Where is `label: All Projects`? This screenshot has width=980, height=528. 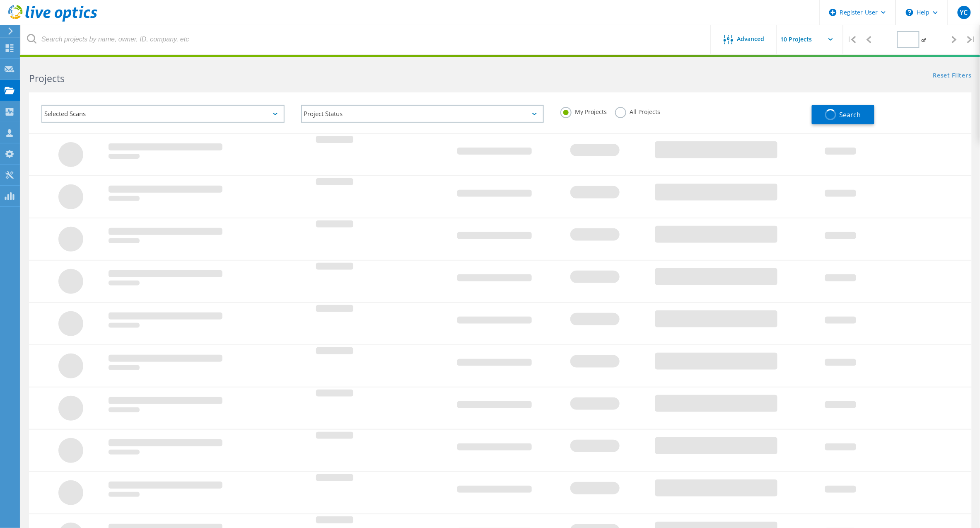 label: All Projects is located at coordinates (637, 111).